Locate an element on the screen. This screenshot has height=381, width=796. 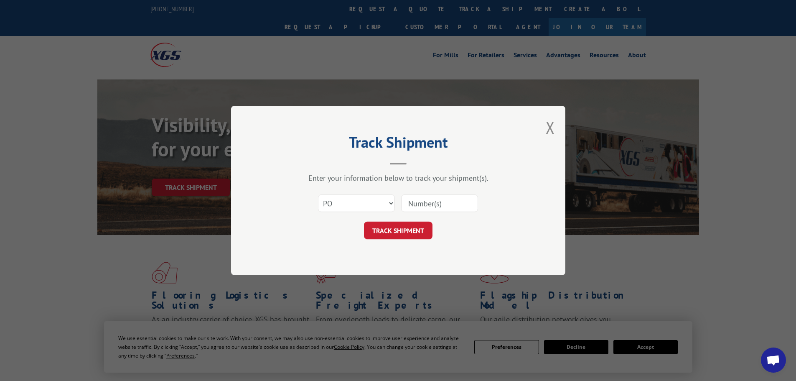
input: Number(s) is located at coordinates (439, 203).